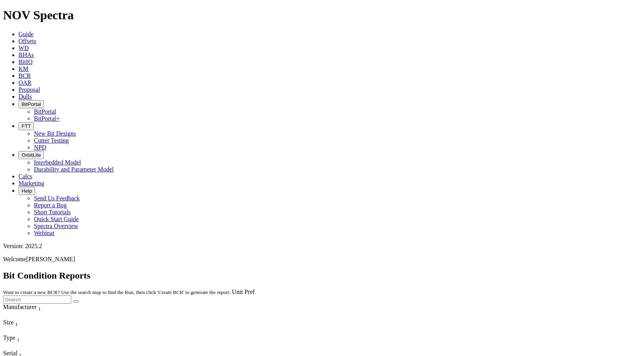 Image resolution: width=644 pixels, height=356 pixels. I want to click on span: Dulls, so click(25, 96).